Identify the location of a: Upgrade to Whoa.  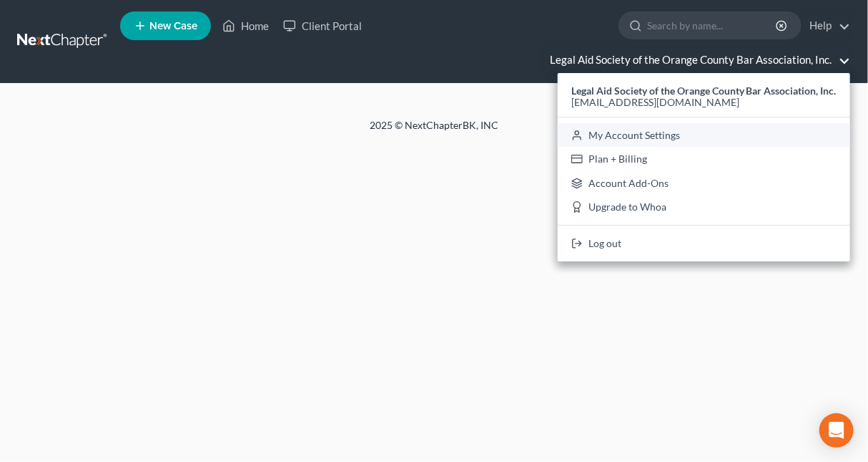
(703, 208).